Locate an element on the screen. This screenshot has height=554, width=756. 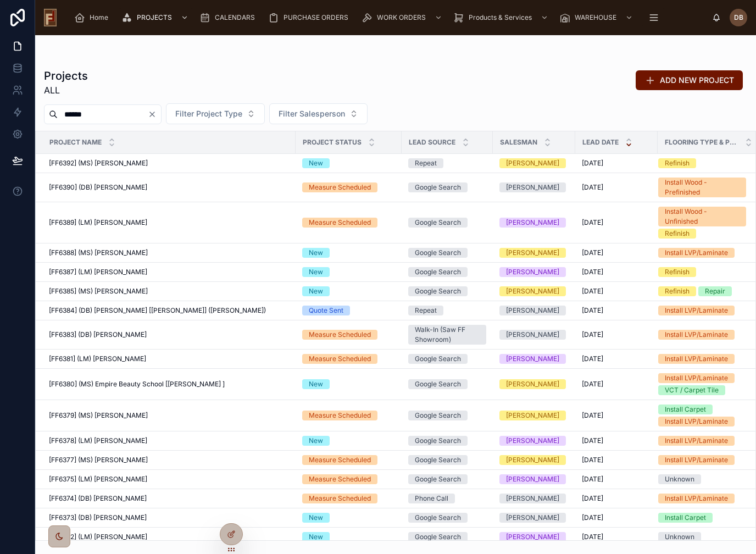
span: Lead Source is located at coordinates (432, 143).